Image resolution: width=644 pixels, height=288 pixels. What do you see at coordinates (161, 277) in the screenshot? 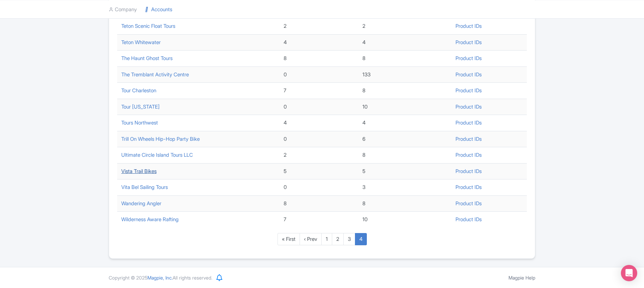
I see `div: Copyright © 2025 All rights reserved.` at bounding box center [161, 277].